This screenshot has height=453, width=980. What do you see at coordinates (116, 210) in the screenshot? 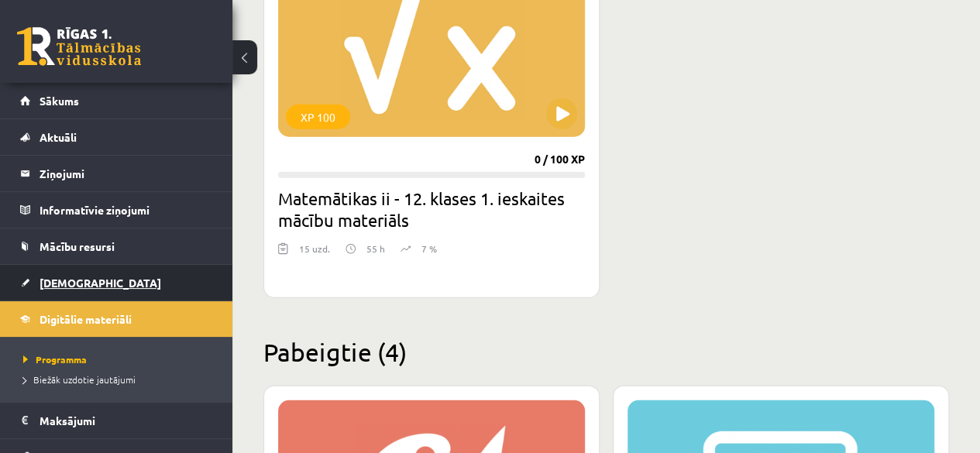
I see `a: Informatīvie ziņojumi` at bounding box center [116, 210].